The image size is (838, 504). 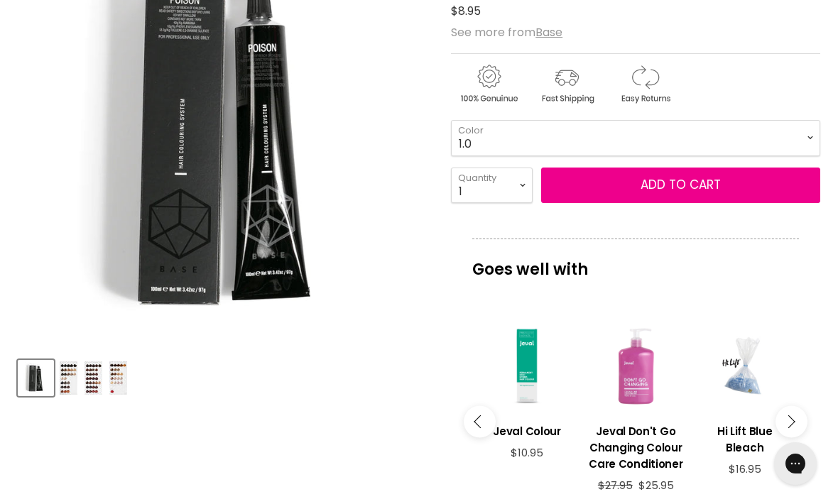 What do you see at coordinates (224, 376) in the screenshot?
I see `div: Product thumbnails` at bounding box center [224, 376].